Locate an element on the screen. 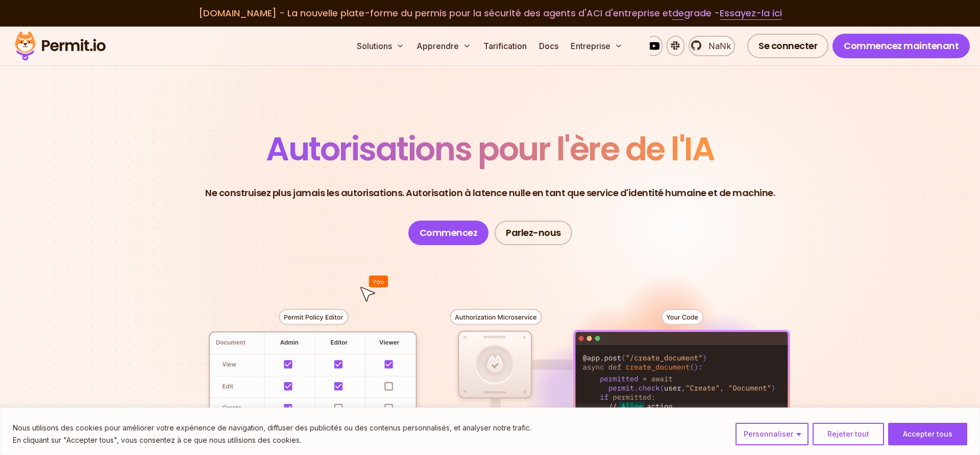  img: Permit logo is located at coordinates (60, 46).